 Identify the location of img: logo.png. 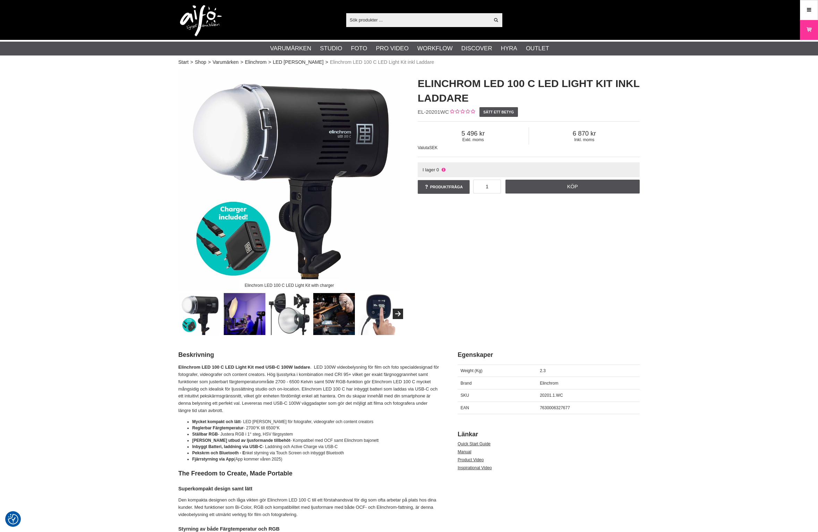
(201, 21).